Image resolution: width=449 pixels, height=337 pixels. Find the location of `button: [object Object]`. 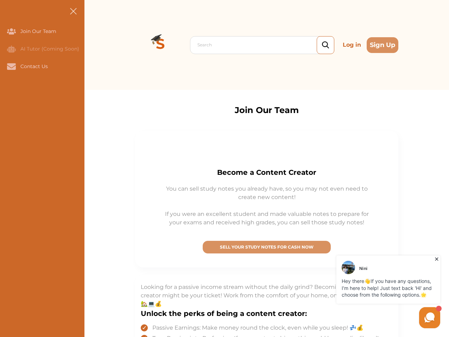

button: [object Object] is located at coordinates (266, 247).